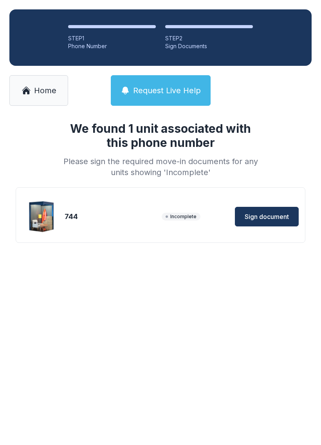  What do you see at coordinates (45, 90) in the screenshot?
I see `span: Home` at bounding box center [45, 90].